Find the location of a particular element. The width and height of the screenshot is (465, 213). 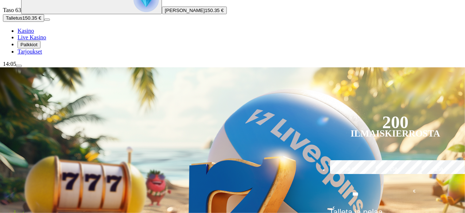

span: Talletus is located at coordinates (14, 18).